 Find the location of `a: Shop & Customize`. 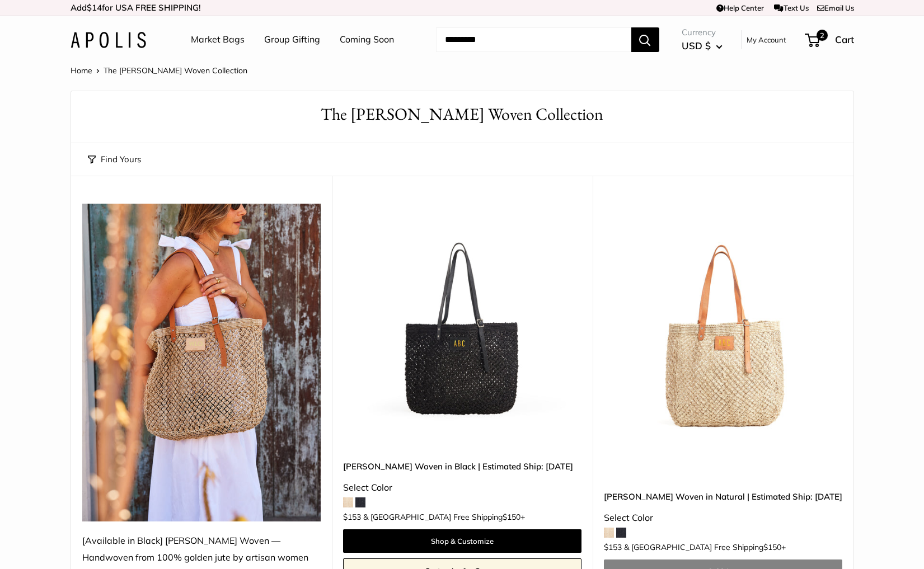

a: Shop & Customize is located at coordinates (462, 541).